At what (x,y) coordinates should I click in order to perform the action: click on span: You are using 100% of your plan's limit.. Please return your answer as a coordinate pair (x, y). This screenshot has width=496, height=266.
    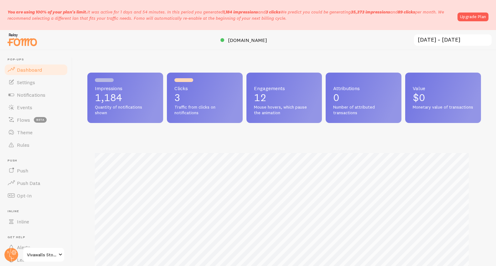
    Looking at the image, I should click on (47, 12).